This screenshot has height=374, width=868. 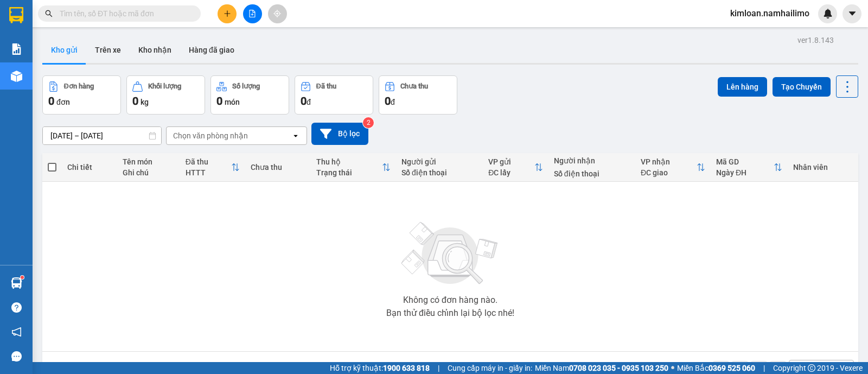 I want to click on div: VP nhận, so click(x=668, y=162).